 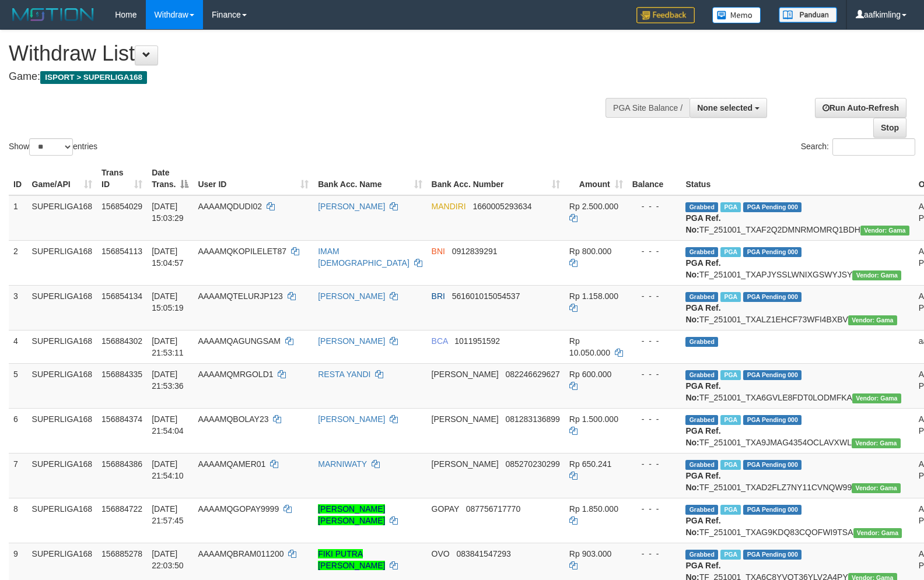 I want to click on span: Copy 081283136899 to clipboard, so click(x=532, y=419).